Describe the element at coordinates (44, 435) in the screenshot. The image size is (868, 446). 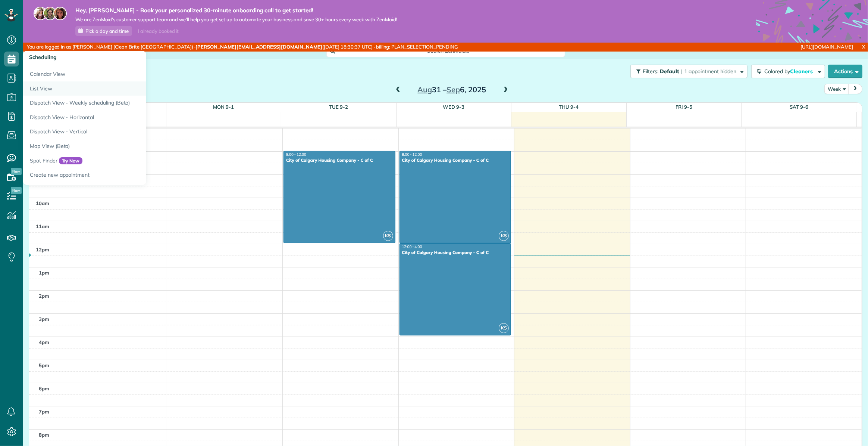
I see `span: 8pm` at that location.